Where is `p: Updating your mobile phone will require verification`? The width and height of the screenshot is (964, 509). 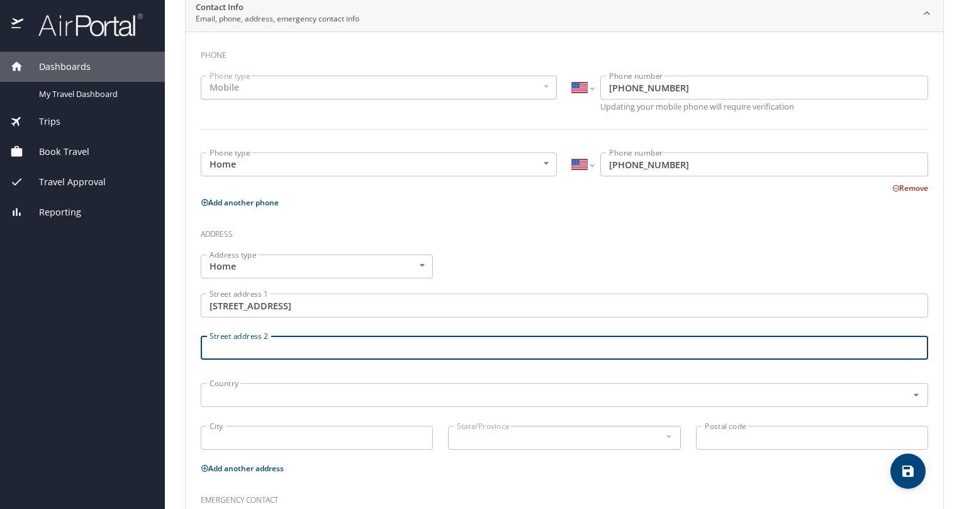 p: Updating your mobile phone will require verification is located at coordinates (764, 106).